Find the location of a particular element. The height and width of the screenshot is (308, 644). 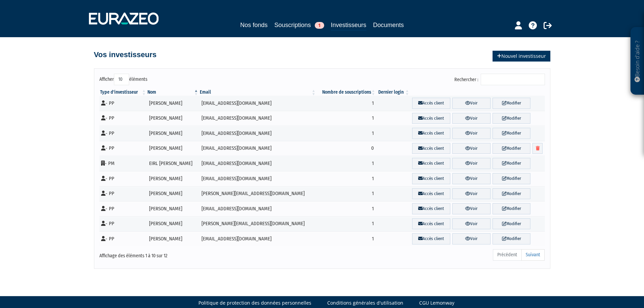

p: Besoin d'aide ? is located at coordinates (637, 61).